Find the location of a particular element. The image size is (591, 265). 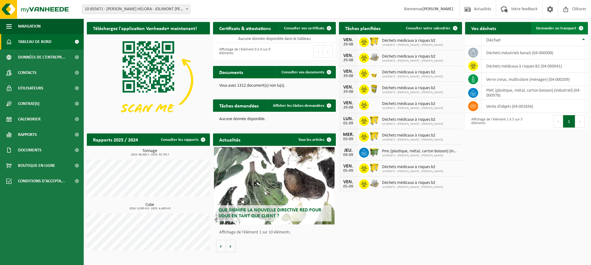

img: Download de VHEPlus App is located at coordinates (148, 80).